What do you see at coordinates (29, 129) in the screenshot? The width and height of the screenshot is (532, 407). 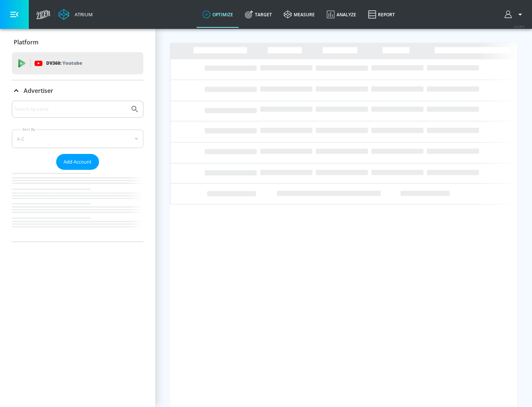 I see `label: Sort By` at bounding box center [29, 129].